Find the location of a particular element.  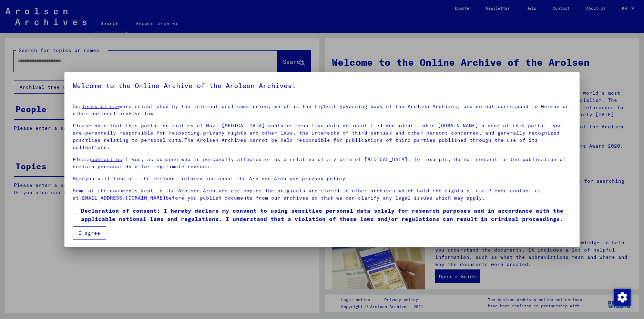

a: Here is located at coordinates (79, 179).